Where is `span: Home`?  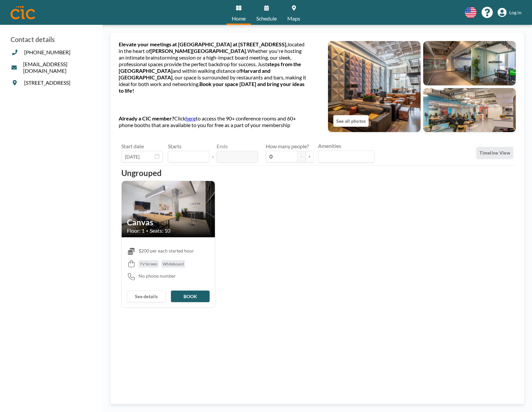 span: Home is located at coordinates (239, 19).